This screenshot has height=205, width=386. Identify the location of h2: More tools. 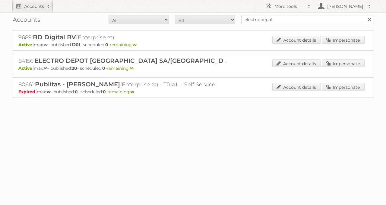
(289, 6).